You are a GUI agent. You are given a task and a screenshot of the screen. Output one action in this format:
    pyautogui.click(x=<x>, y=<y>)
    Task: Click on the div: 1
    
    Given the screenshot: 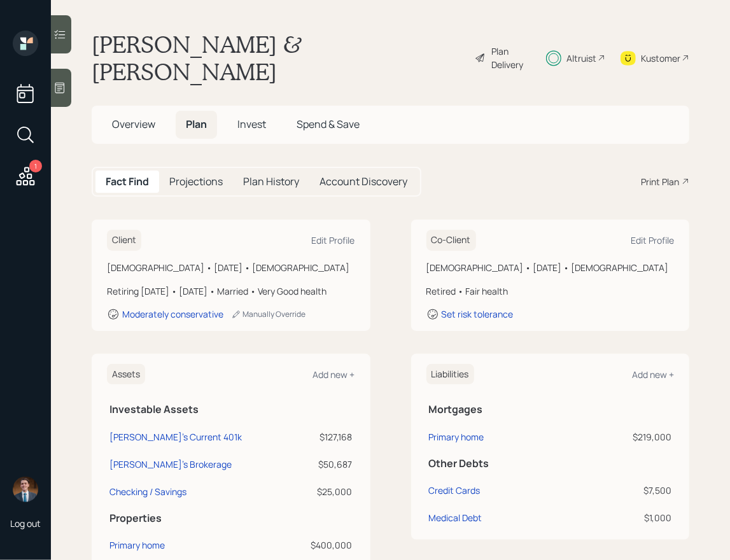 What is the action you would take?
    pyautogui.click(x=36, y=166)
    